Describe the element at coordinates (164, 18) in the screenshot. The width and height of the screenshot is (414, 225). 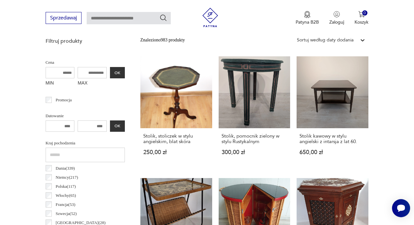
I see `button: Szukaj` at that location.